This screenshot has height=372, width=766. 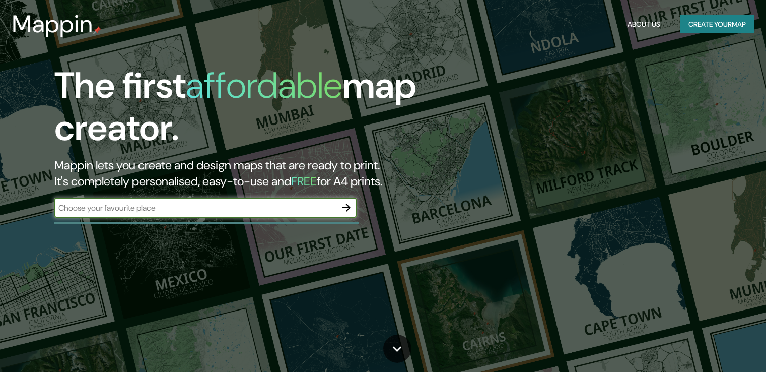 What do you see at coordinates (304, 181) in the screenshot?
I see `h5: FREE` at bounding box center [304, 181].